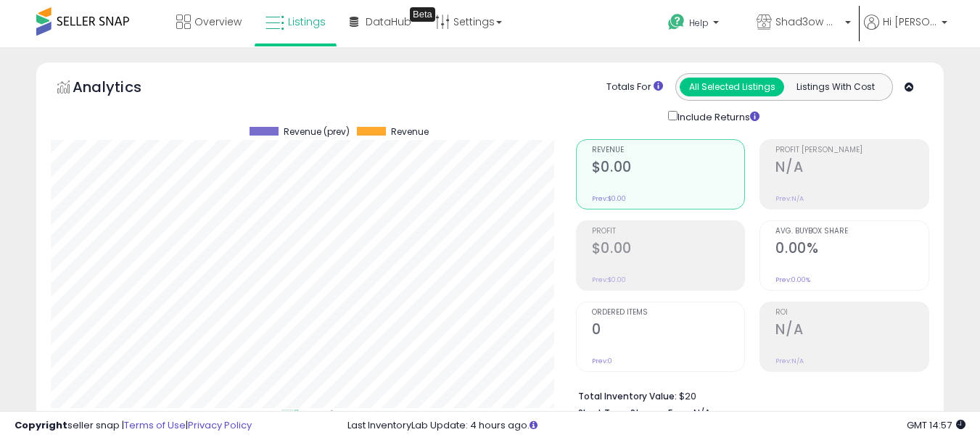 This screenshot has width=980, height=440. Describe the element at coordinates (41, 425) in the screenshot. I see `strong: Copyright` at that location.